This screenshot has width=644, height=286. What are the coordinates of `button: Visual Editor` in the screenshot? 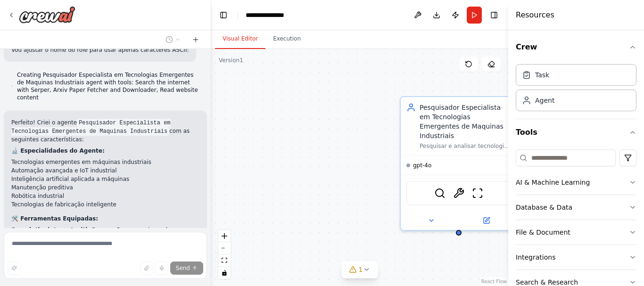 It's located at (240, 39).